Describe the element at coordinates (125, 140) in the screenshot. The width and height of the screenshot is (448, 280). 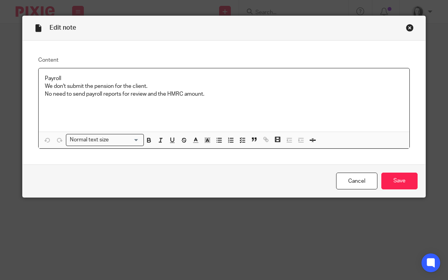
I see `input: Search for option` at that location.